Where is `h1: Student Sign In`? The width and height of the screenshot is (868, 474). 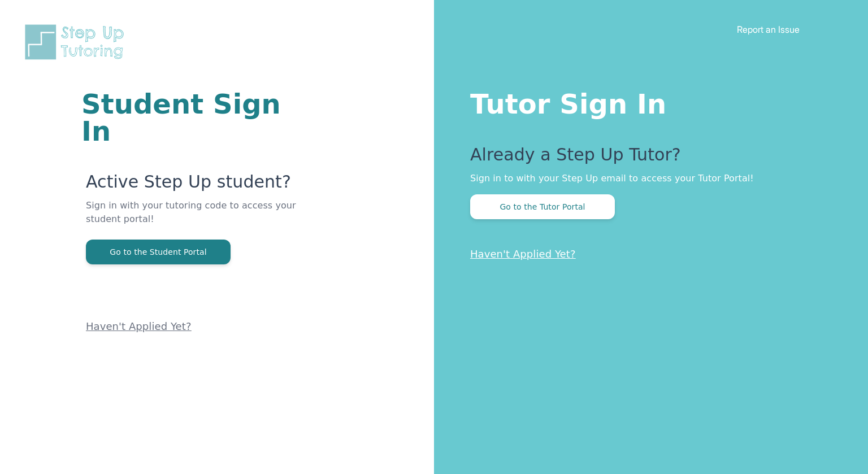 h1: Student Sign In is located at coordinates (190, 118).